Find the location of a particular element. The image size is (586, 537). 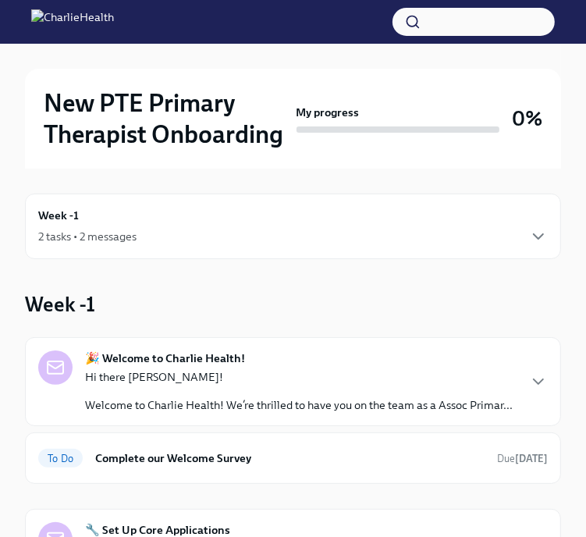

strong: 🎉 Welcome to Charlie Health! is located at coordinates (165, 358).